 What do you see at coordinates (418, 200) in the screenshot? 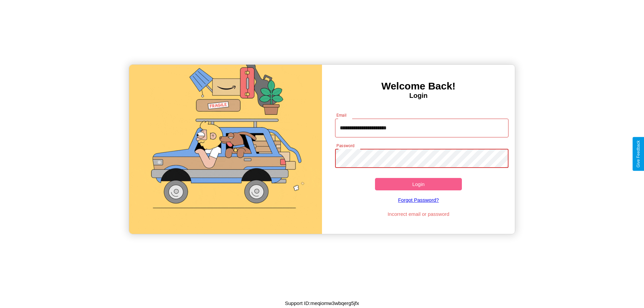
I see `a: Forgot Password?` at bounding box center [418, 200].